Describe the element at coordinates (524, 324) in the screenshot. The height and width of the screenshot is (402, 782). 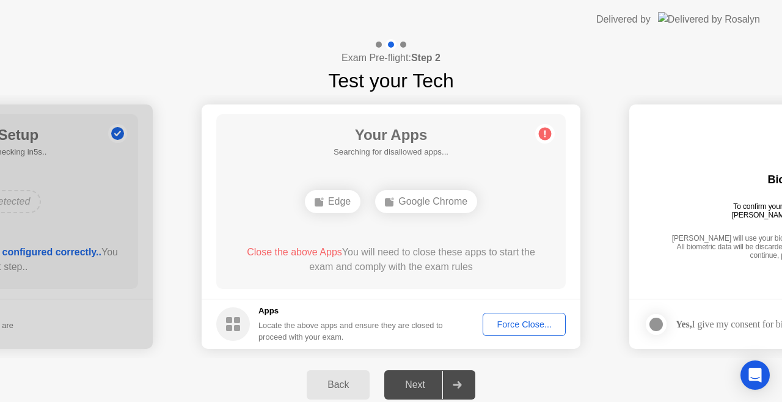
I see `div: Force Close...` at that location.